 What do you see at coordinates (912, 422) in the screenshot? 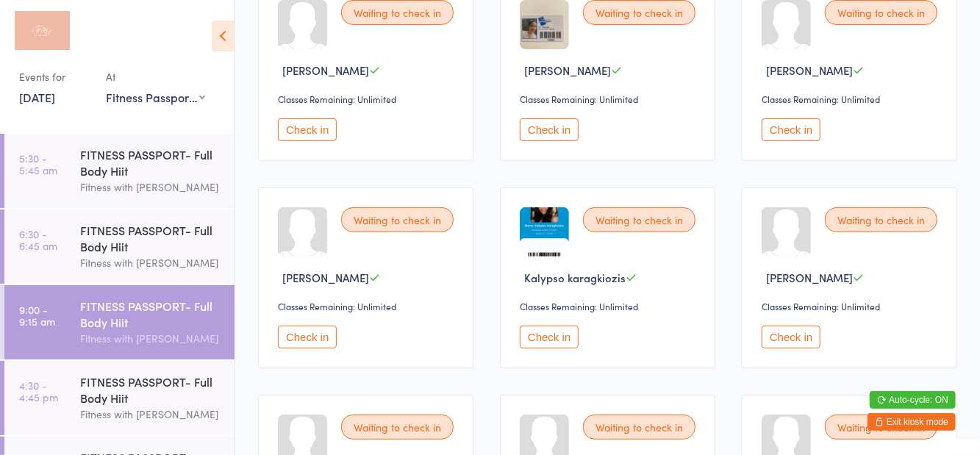
I see `button: Exit kiosk mode` at bounding box center [912, 422].